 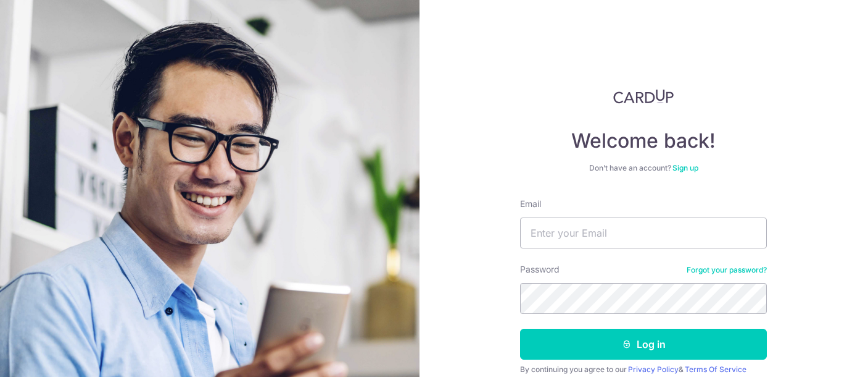 I want to click on a: Forgot your password?, so click(x=727, y=270).